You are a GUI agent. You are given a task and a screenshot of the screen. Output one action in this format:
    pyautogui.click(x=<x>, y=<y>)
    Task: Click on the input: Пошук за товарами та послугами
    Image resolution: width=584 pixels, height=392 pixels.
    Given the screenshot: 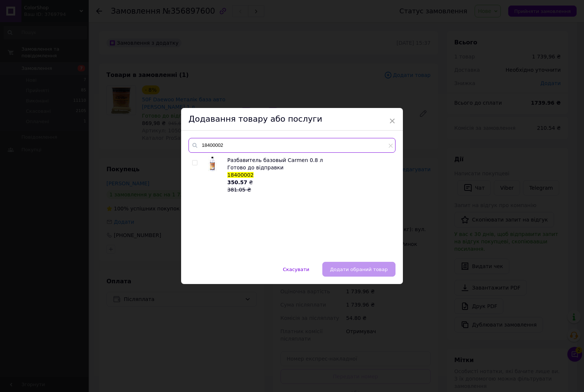 What is the action you would take?
    pyautogui.click(x=292, y=146)
    